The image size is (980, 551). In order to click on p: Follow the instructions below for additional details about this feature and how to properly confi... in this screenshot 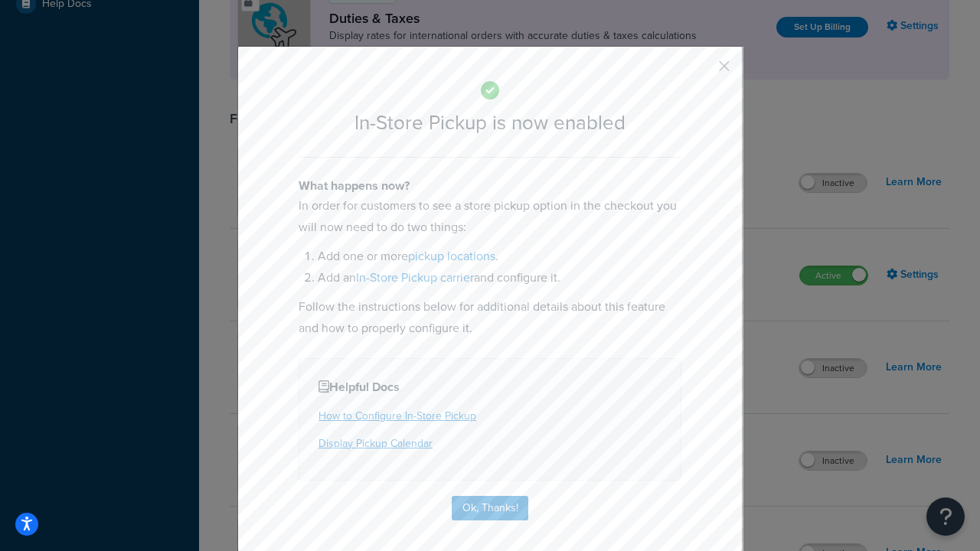, I will do `click(490, 318)`.